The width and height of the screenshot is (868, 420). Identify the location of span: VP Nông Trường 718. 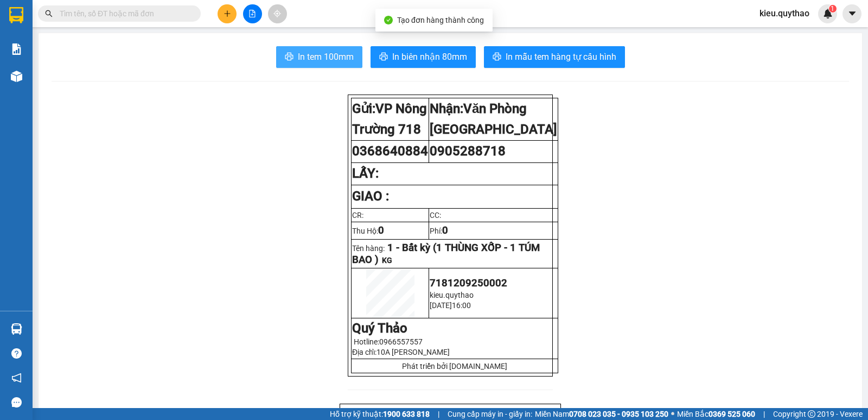
(390, 119).